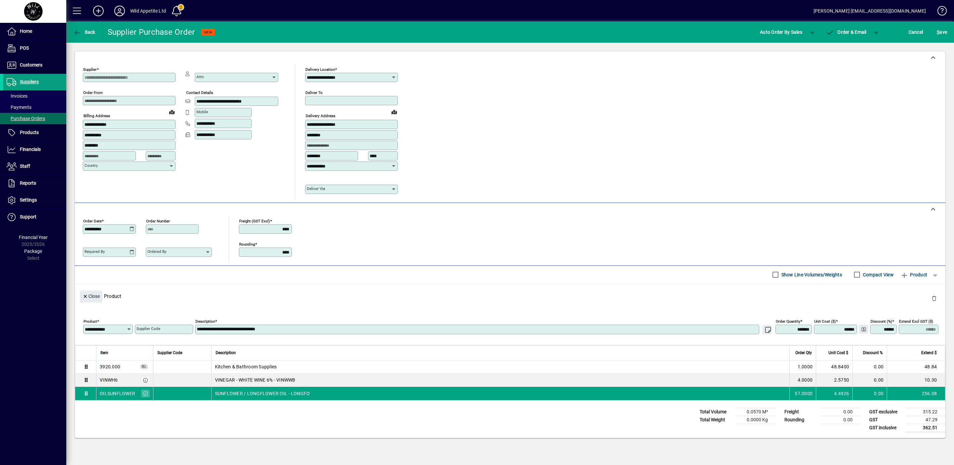 The image size is (954, 465). I want to click on span: S, so click(938, 32).